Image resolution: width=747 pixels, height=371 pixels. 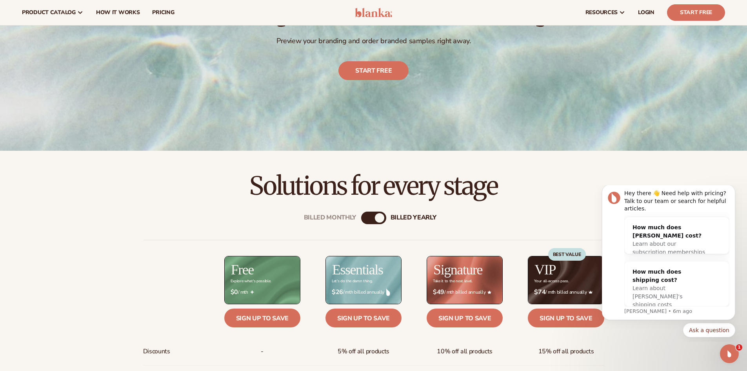 What do you see at coordinates (453, 281) in the screenshot?
I see `div: Take it to the next level.` at bounding box center [453, 281].